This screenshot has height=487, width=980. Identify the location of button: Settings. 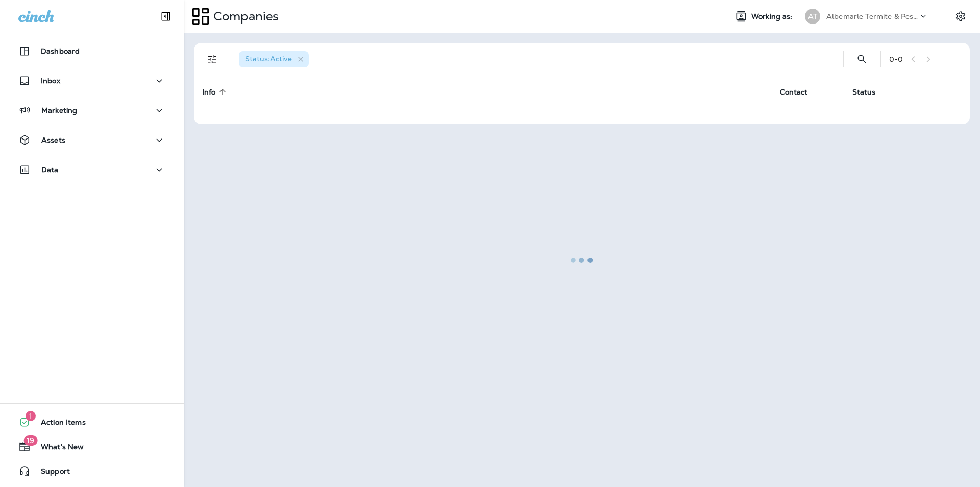
(961, 16).